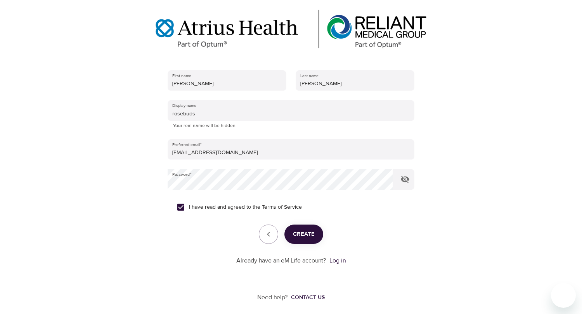 The width and height of the screenshot is (582, 314). What do you see at coordinates (304, 235) in the screenshot?
I see `span: Create` at bounding box center [304, 235].